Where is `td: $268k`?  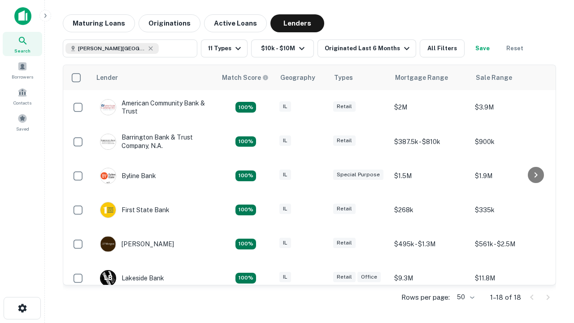
td: $268k is located at coordinates (430, 210).